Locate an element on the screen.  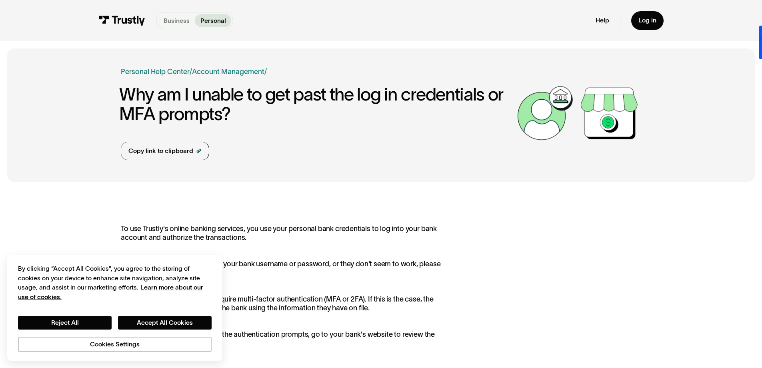
h1: Why am I unable to get past the log in credentials or MFA prompts? is located at coordinates (316, 104).